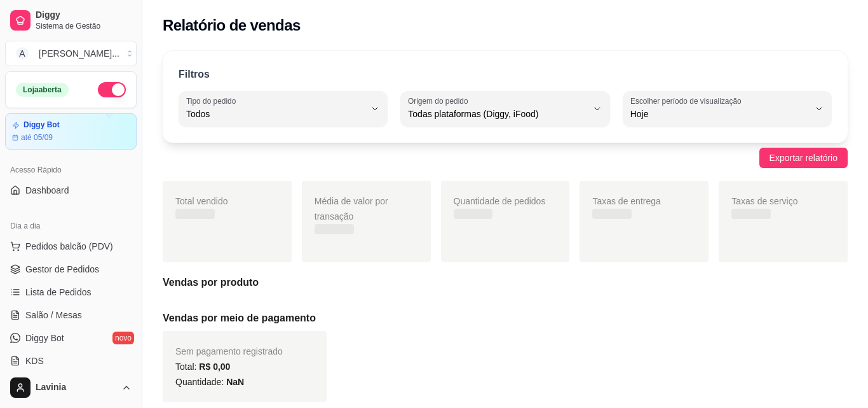 This screenshot has width=868, height=408. I want to click on button: Select a team, so click(71, 53).